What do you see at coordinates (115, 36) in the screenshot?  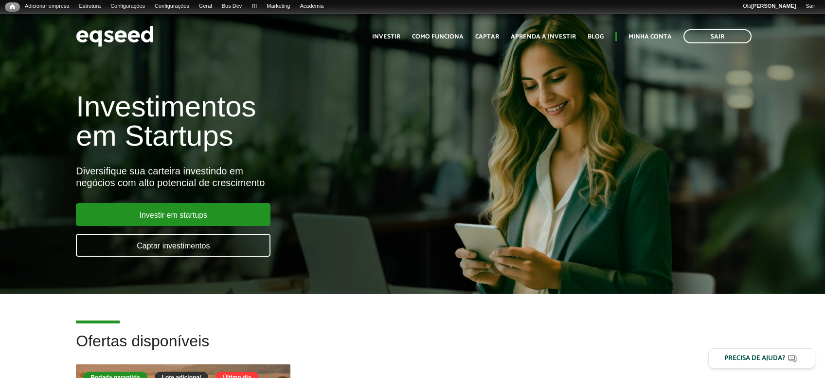 I see `img: EqSeed` at bounding box center [115, 36].